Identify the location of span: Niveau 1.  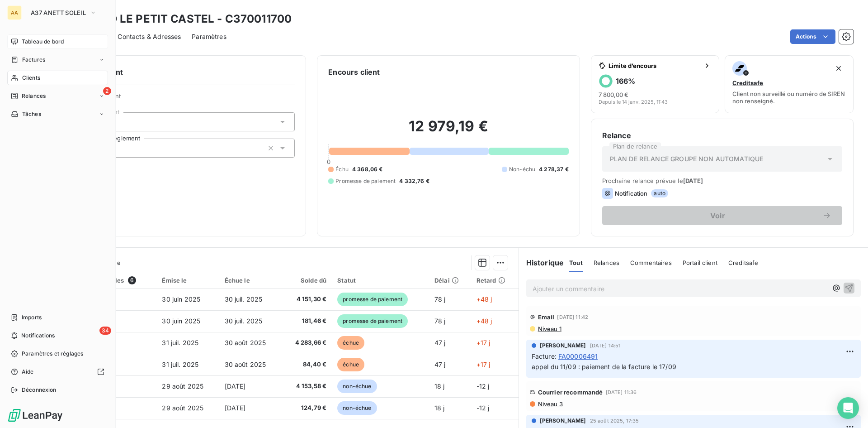
(549, 329).